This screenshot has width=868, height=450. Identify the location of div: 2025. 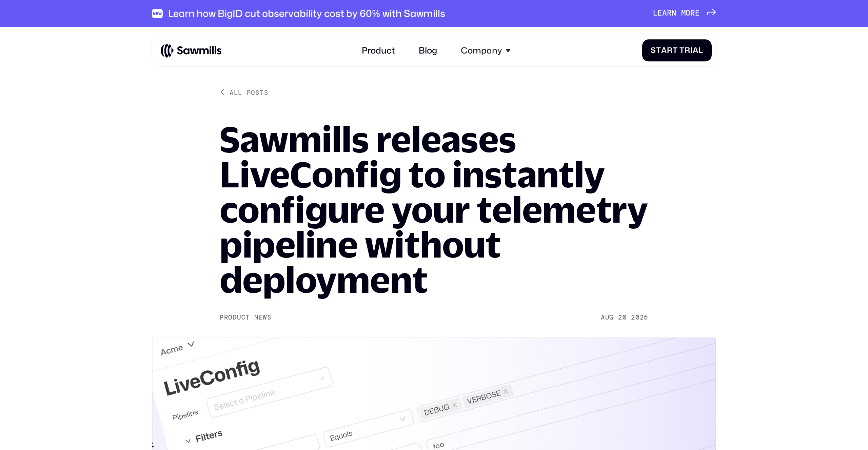
(639, 317).